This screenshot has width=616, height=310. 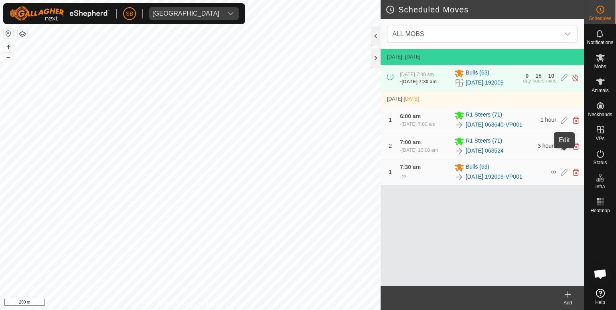 What do you see at coordinates (22, 34) in the screenshot?
I see `button: Map Layers` at bounding box center [22, 34].